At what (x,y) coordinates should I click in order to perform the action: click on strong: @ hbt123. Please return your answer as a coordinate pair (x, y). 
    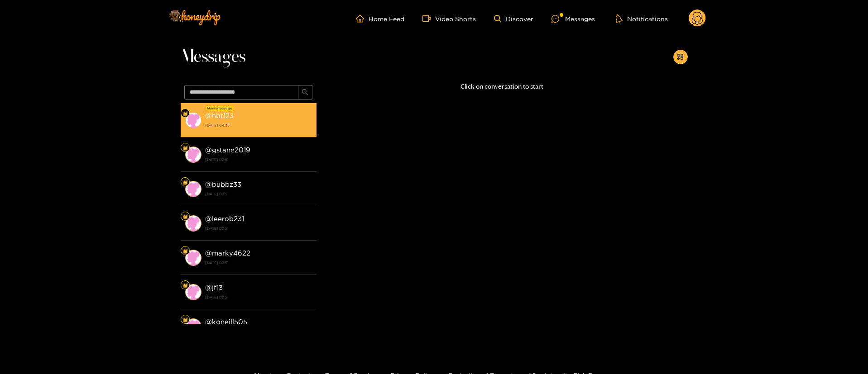
    Looking at the image, I should click on (219, 115).